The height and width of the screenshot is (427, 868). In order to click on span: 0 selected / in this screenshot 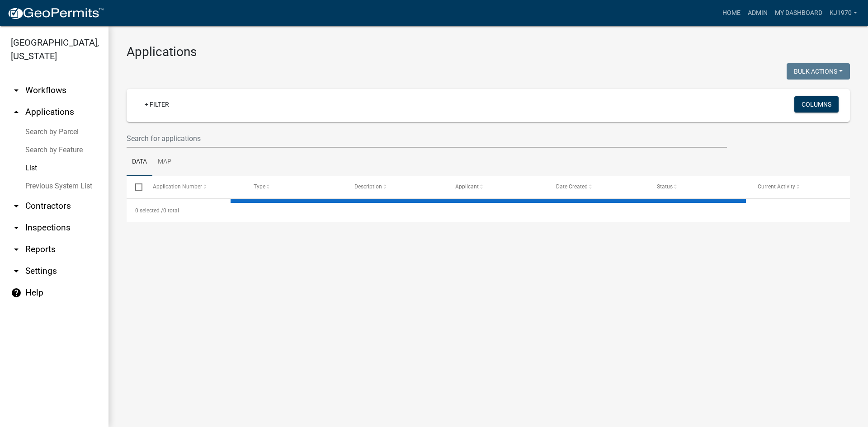, I will do `click(149, 211)`.